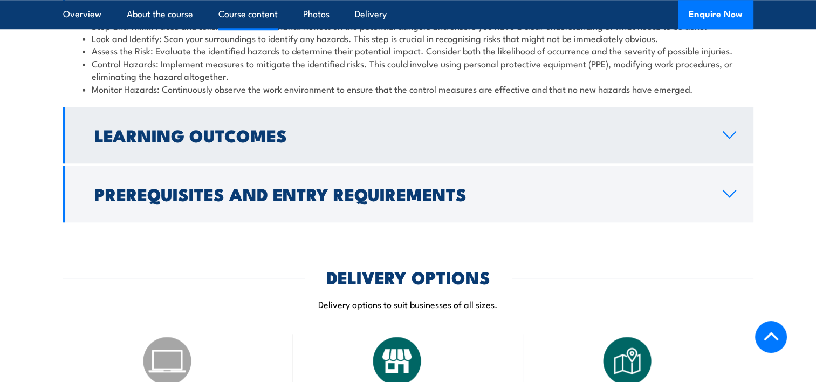 This screenshot has width=816, height=382. What do you see at coordinates (408, 70) in the screenshot?
I see `li: Control Hazards: Implement measures to mitigate the identified risks. This could involve using pe...` at bounding box center [408, 70].